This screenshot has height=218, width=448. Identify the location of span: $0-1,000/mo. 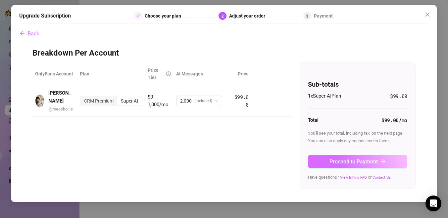
(158, 101).